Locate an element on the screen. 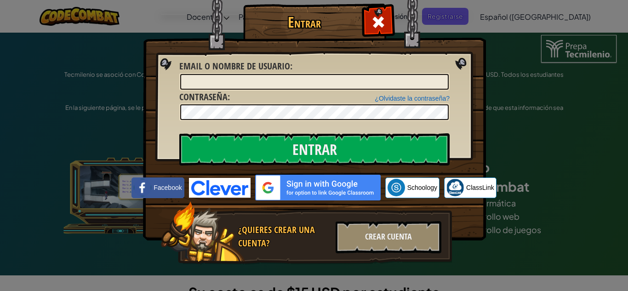 Image resolution: width=628 pixels, height=291 pixels. div: ¿Quieres crear una cuenta? is located at coordinates (284, 236).